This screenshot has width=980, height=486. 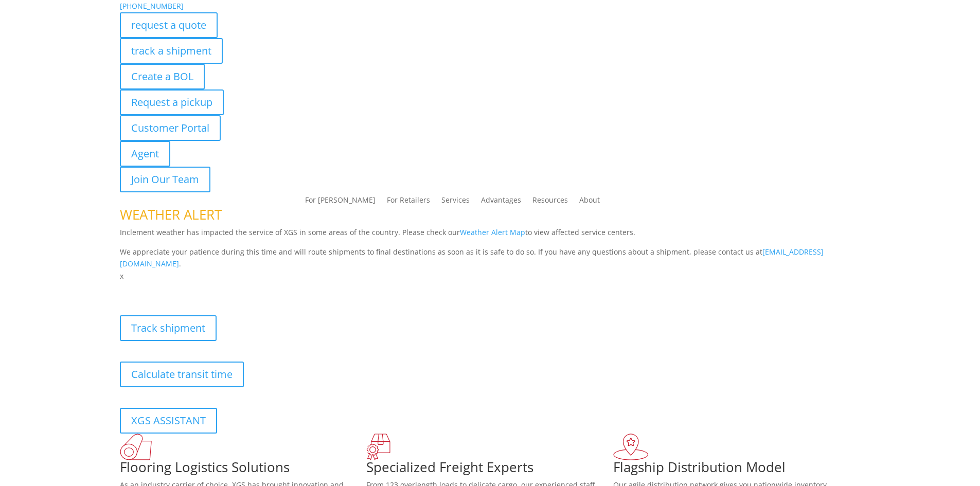 I want to click on a: track a shipment, so click(x=171, y=51).